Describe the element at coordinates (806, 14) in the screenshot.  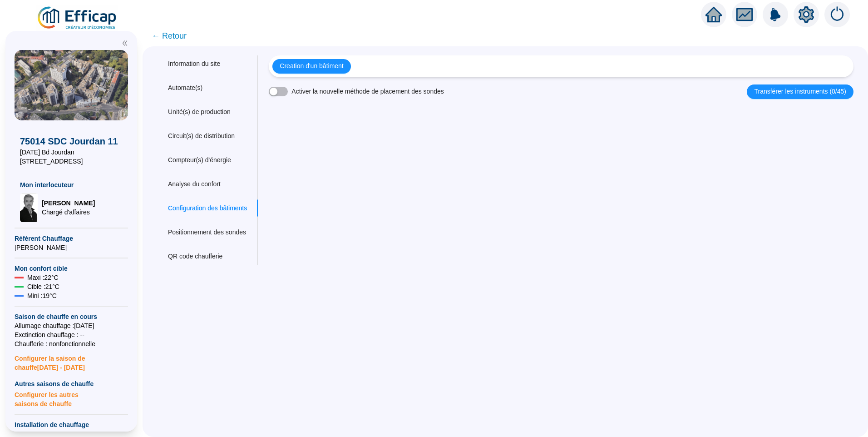
I see `span: setting` at that location.